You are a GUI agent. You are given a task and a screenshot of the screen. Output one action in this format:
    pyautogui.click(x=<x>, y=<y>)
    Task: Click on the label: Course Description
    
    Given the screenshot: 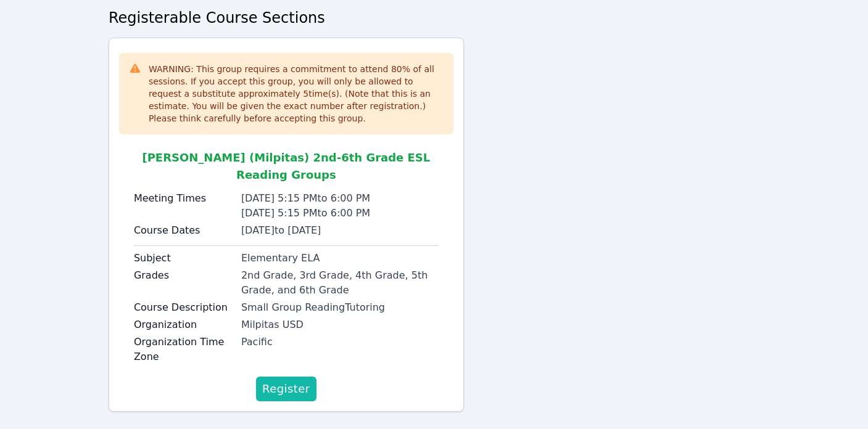 What is the action you would take?
    pyautogui.click(x=184, y=308)
    